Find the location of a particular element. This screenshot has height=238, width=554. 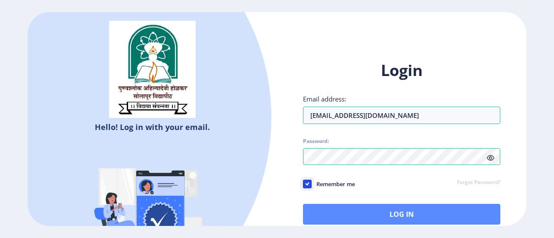

img: sulogo.png is located at coordinates (152, 70).